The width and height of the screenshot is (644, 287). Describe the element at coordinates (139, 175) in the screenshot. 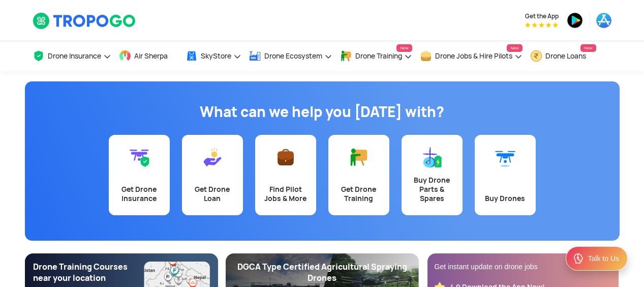

I see `a: Get Drone Insurance` at that location.